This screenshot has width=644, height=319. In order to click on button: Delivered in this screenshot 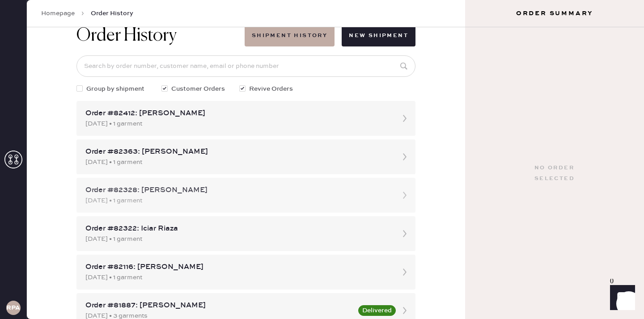, I will do `click(377, 310)`.